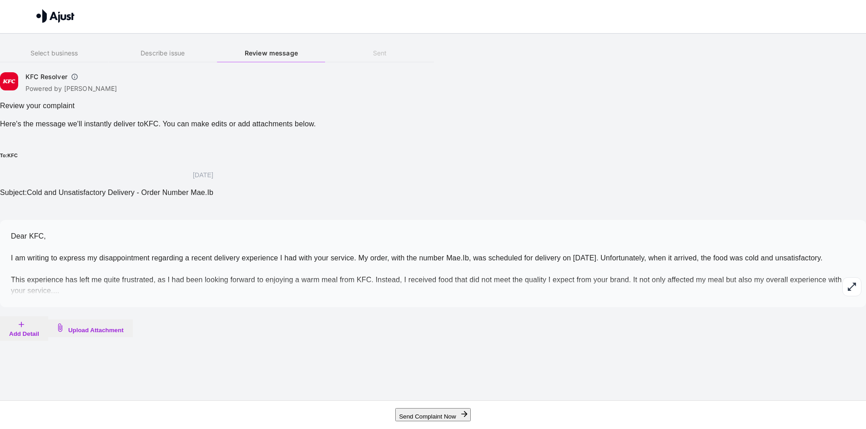 The height and width of the screenshot is (429, 866). What do you see at coordinates (433, 415) in the screenshot?
I see `button: Send Complaint Now` at bounding box center [433, 415].